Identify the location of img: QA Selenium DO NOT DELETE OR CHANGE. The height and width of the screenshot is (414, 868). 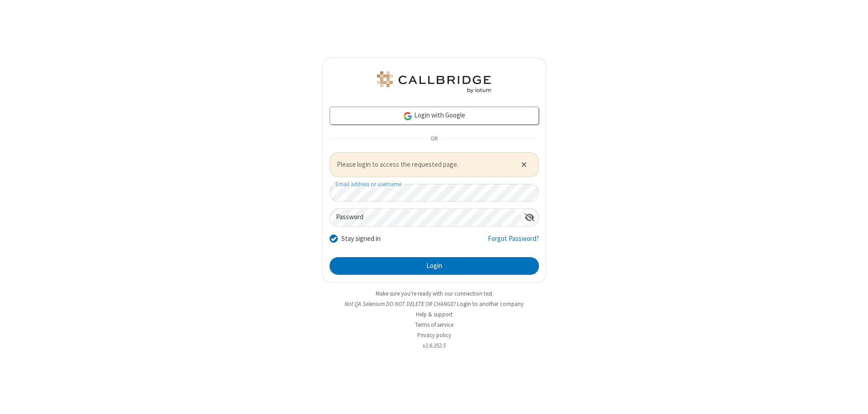
(434, 82).